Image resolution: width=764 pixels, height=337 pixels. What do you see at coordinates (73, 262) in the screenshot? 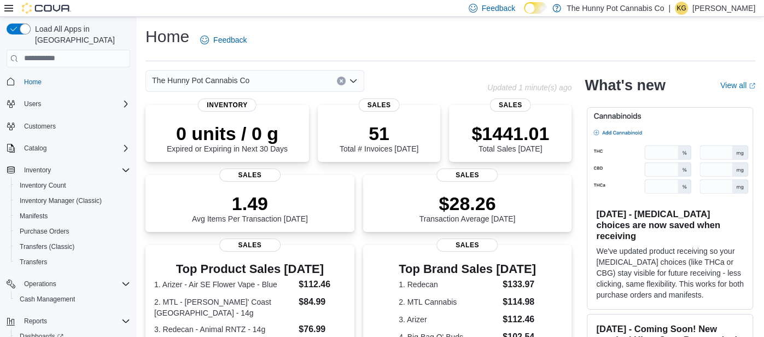
I see `button: Transfers` at bounding box center [73, 262].